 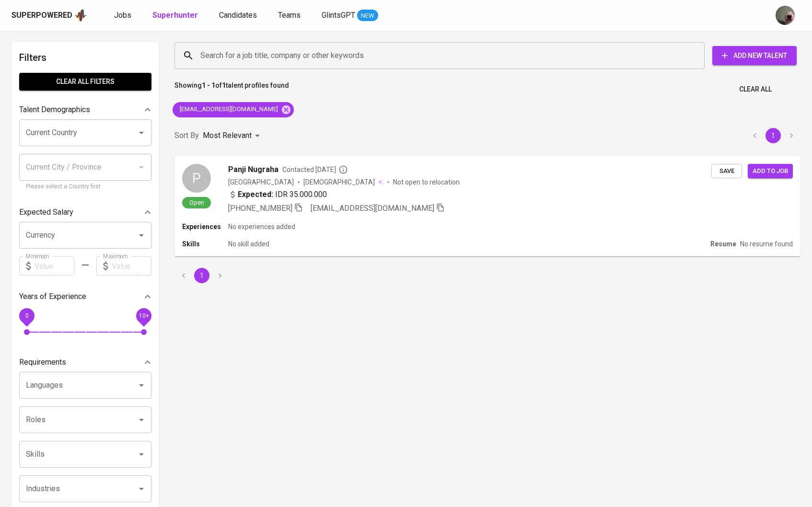 I want to click on svg: By Batam recruiter, so click(x=343, y=170).